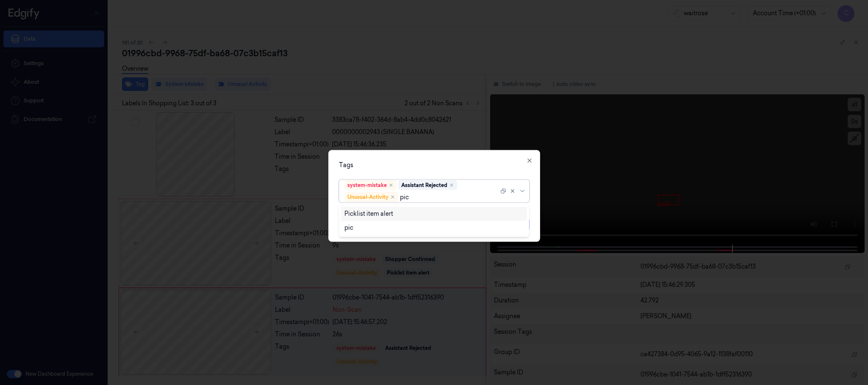 This screenshot has height=385, width=868. I want to click on div: Assistant Rejected, so click(424, 185).